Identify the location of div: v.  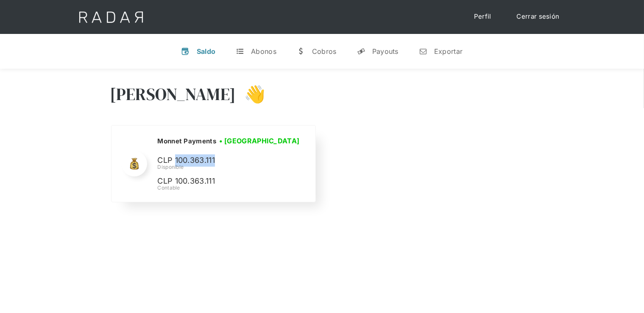
(186, 51).